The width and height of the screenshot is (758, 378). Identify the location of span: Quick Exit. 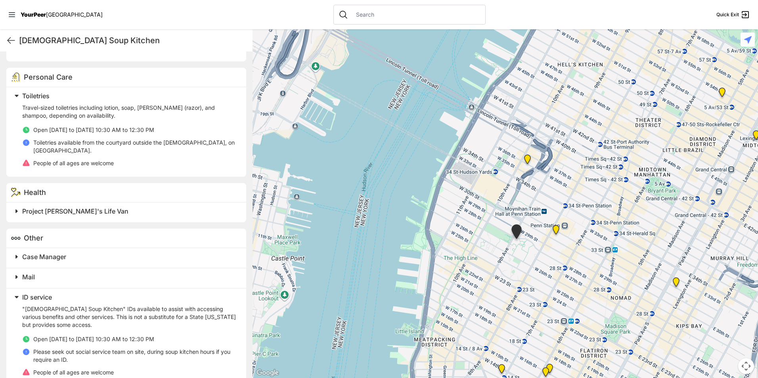
(727, 15).